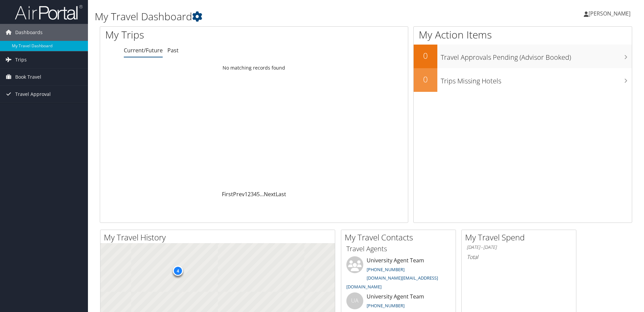  Describe the element at coordinates (143, 50) in the screenshot. I see `a: Current/Future` at that location.